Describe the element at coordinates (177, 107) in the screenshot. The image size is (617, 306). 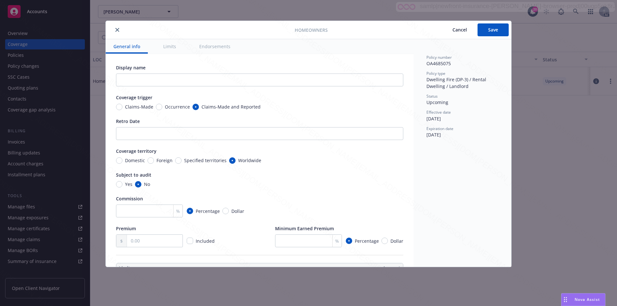
I see `span: Occurrence` at that location.